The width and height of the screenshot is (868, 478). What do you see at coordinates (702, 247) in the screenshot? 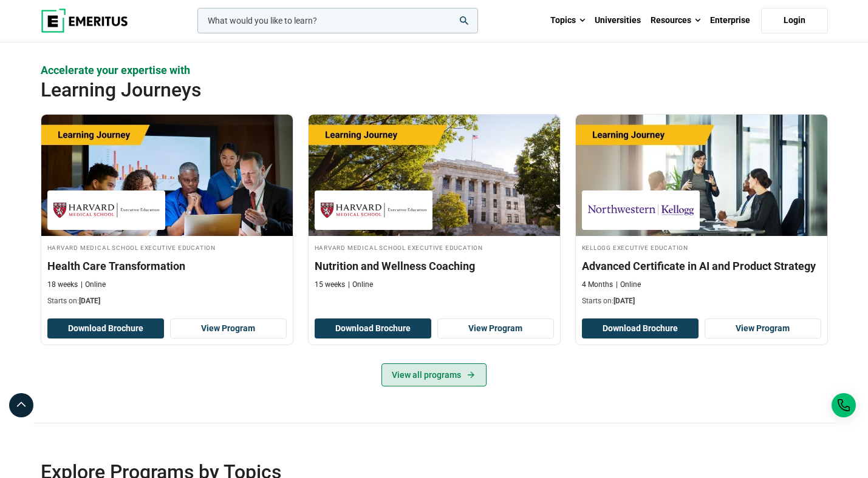
I see `h4: Kellogg Executive Education` at bounding box center [702, 247].